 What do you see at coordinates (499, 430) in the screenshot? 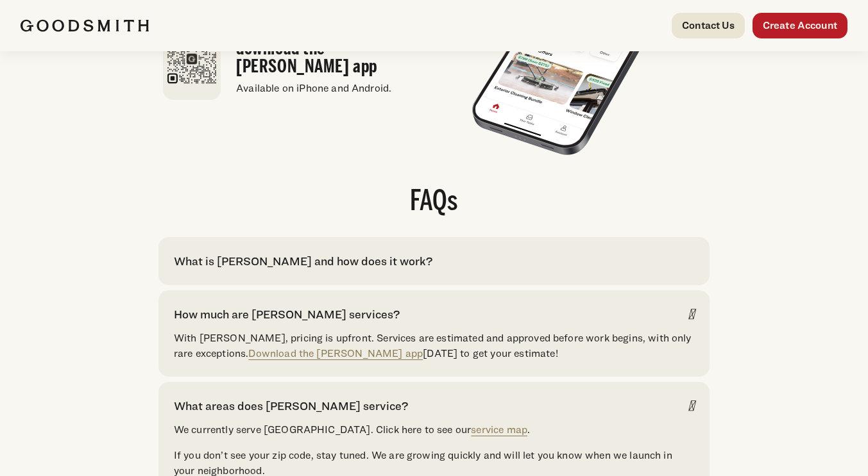
I see `a: service map` at bounding box center [499, 430].